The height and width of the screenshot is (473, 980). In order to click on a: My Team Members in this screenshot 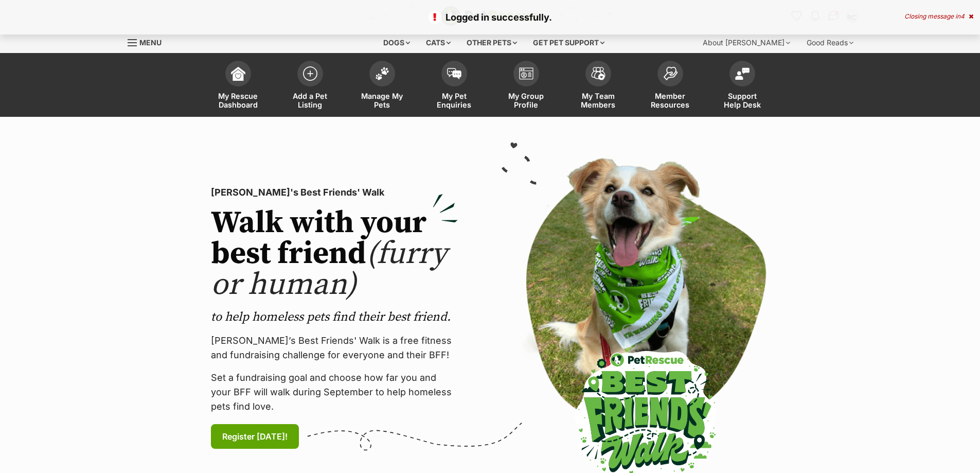, I will do `click(598, 86)`.